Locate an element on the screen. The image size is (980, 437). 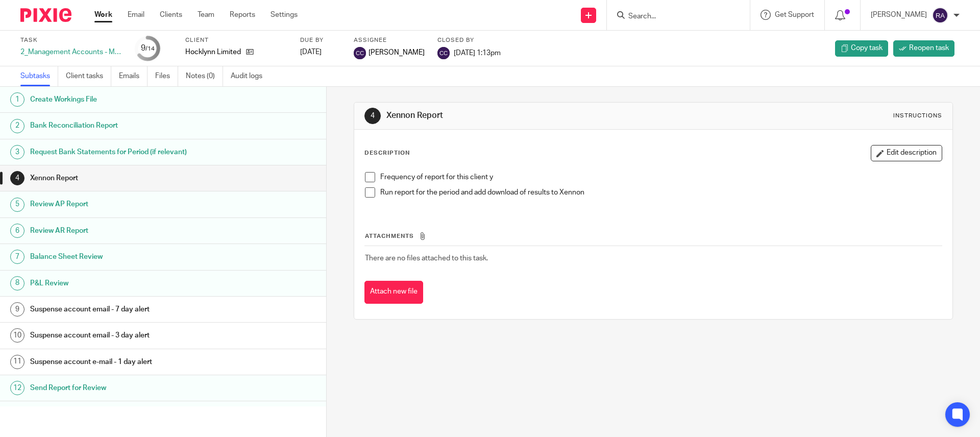
h1: Review AR Report is located at coordinates (126, 231).